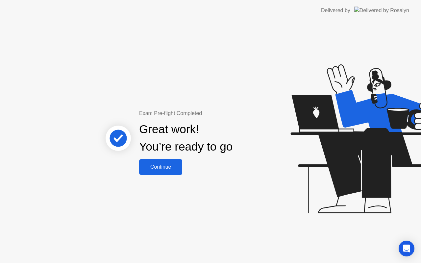 Image resolution: width=421 pixels, height=263 pixels. I want to click on div: Open Intercom Messenger, so click(406, 248).